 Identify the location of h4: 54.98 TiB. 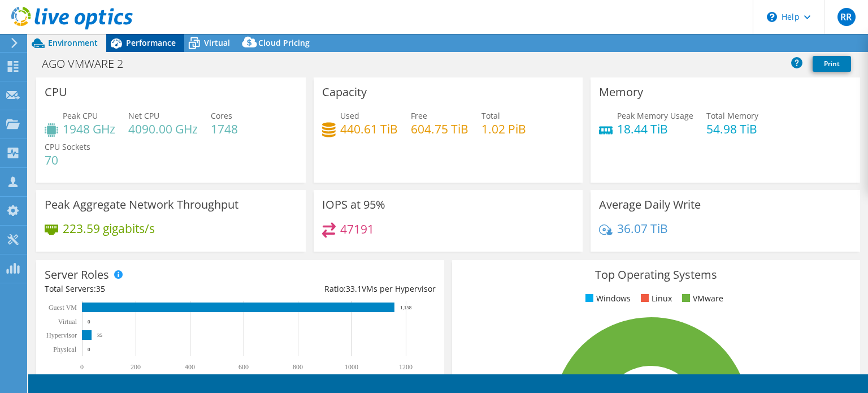
(732, 129).